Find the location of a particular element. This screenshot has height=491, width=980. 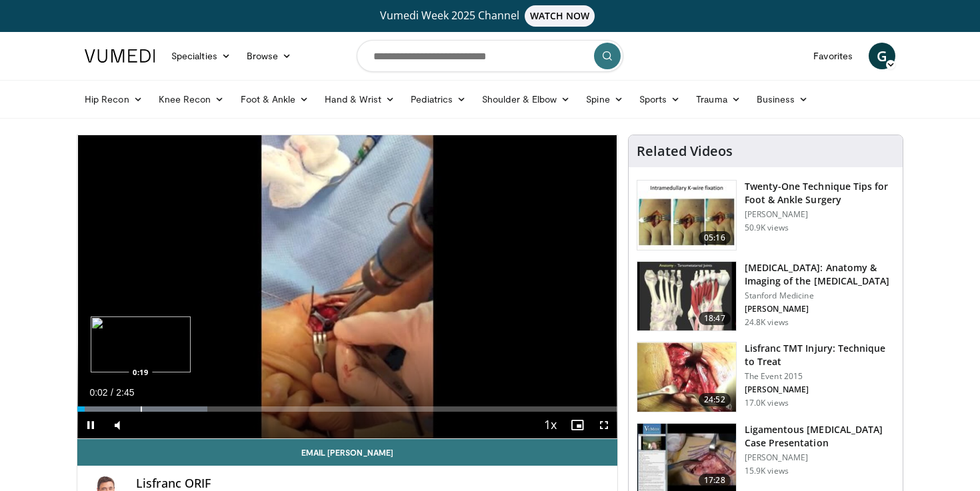

button: Playback Rate is located at coordinates (550, 425).